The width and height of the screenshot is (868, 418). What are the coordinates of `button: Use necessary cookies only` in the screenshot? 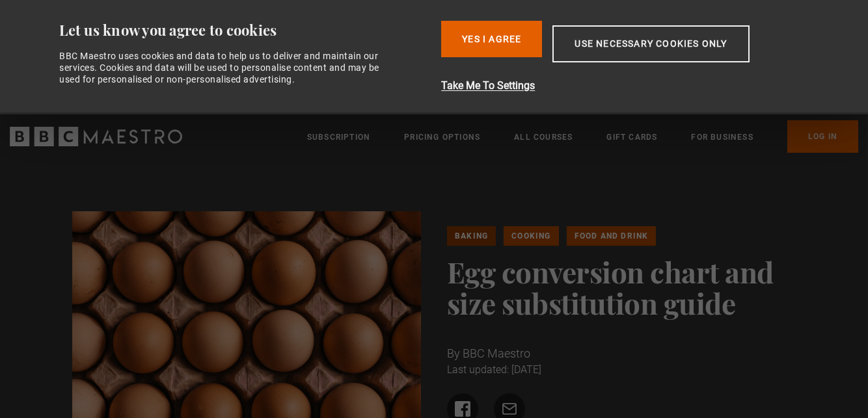 It's located at (650, 44).